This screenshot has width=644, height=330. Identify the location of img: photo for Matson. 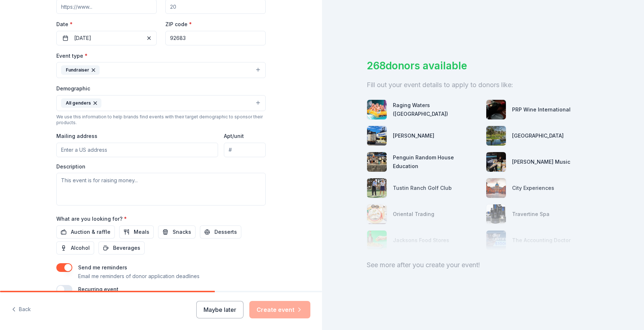
(377, 136).